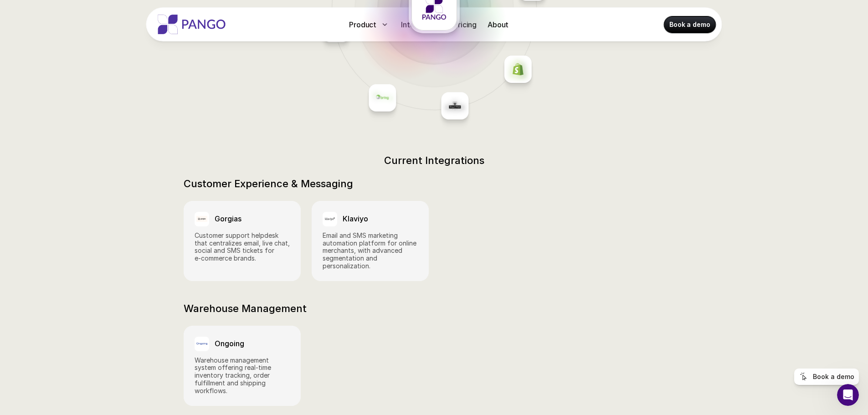 This screenshot has width=868, height=415. I want to click on h2: Warehouse Management, so click(245, 308).